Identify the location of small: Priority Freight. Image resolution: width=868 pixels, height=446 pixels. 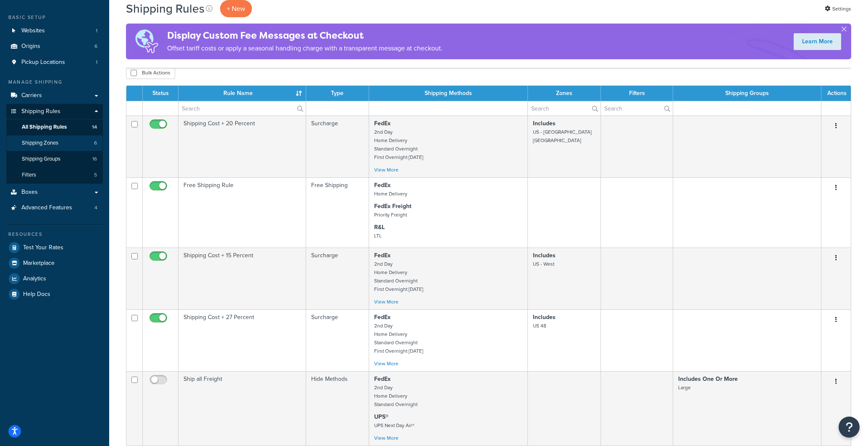
(391, 215).